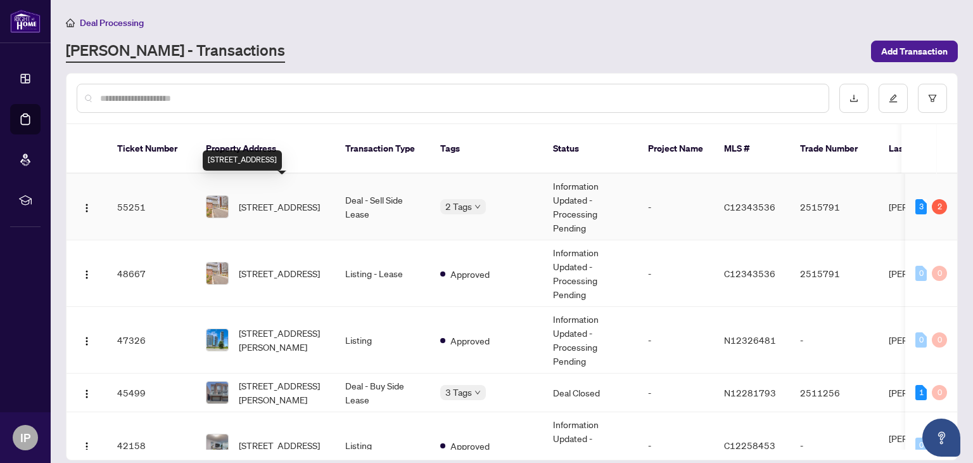  What do you see at coordinates (591, 392) in the screenshot?
I see `td: Deal Closed` at bounding box center [591, 392].